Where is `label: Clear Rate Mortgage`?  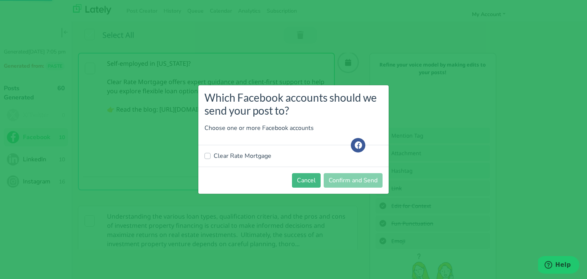
label: Clear Rate Mortgage is located at coordinates (242, 156).